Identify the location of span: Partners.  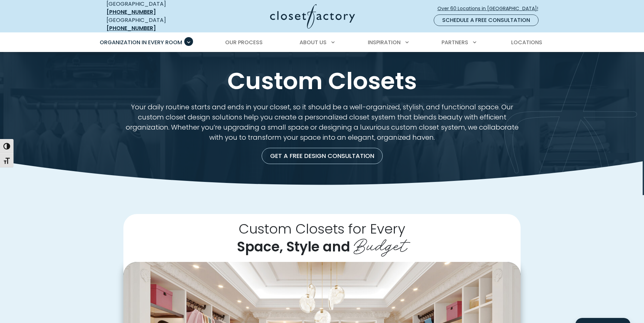
(455, 42).